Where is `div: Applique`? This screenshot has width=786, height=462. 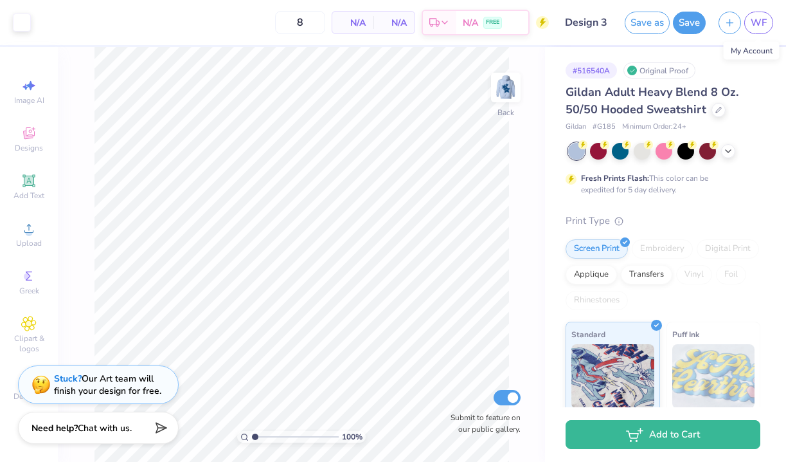
div: Applique is located at coordinates (592, 275).